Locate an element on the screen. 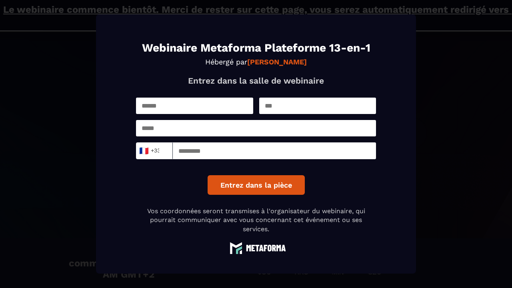 Image resolution: width=512 pixels, height=288 pixels. p: Hébergé par is located at coordinates (256, 62).